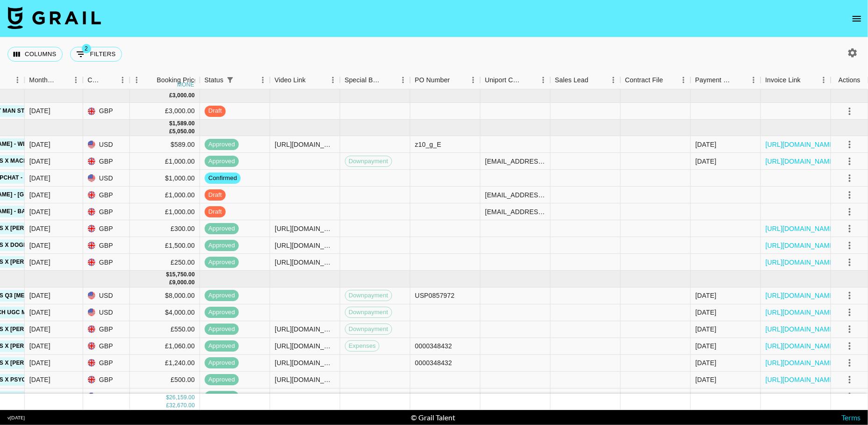 This screenshot has width=868, height=425. I want to click on div: 1,589.00, so click(184, 123).